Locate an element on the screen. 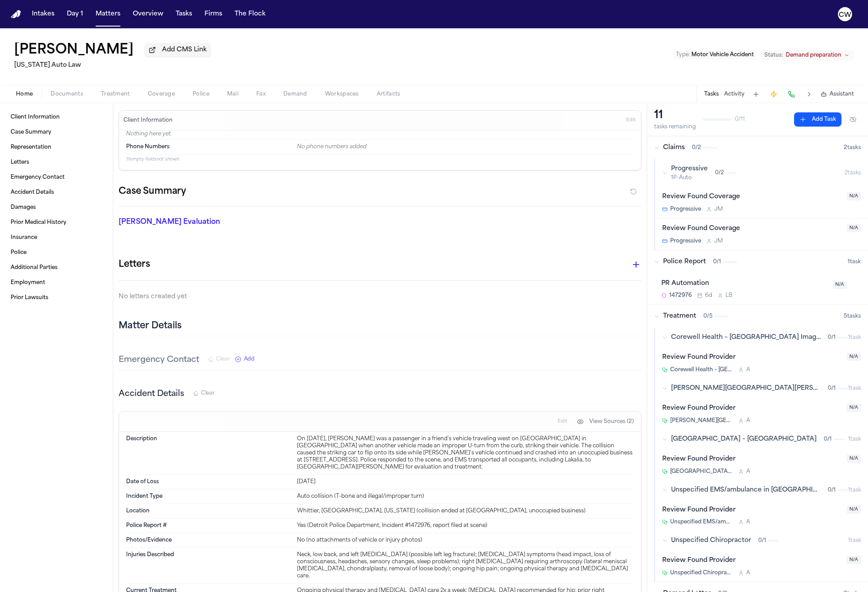  h3: Emergency Contact is located at coordinates (159, 360).